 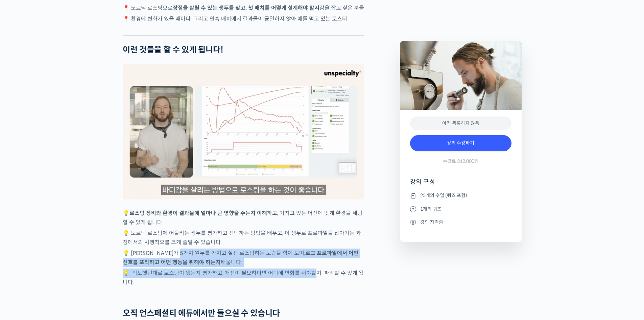 I want to click on strong: 장점을 살릴 수 있는 생두를 찾고, 첫 배치를 어떻게 설계해야 할지, so click(x=246, y=8).